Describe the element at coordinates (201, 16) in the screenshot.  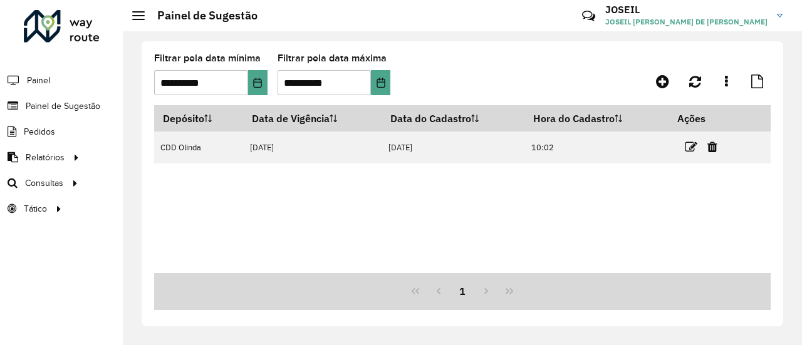
I see `h2: Painel de Sugestão` at that location.